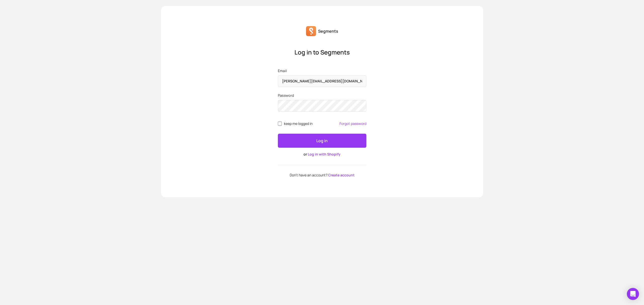 This screenshot has width=644, height=305. Describe the element at coordinates (322, 81) in the screenshot. I see `input: Email` at that location.